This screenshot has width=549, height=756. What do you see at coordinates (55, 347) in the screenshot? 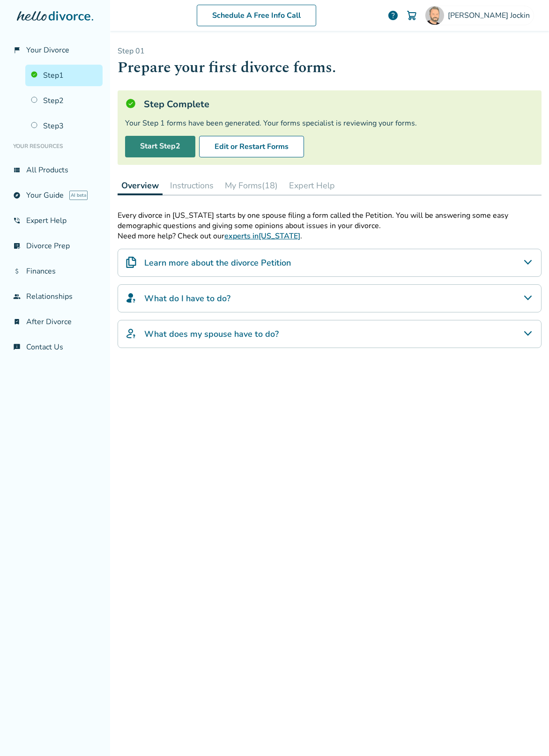
I see `a: chat_infoContact Us` at bounding box center [55, 347].